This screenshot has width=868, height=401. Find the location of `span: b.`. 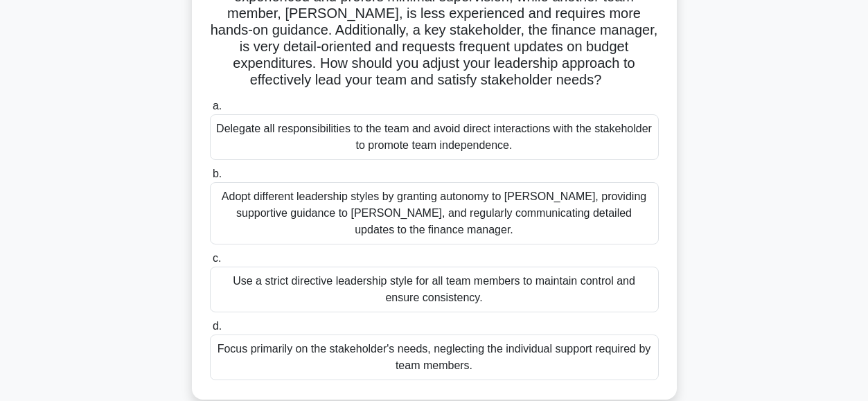

span: b. is located at coordinates (217, 173).